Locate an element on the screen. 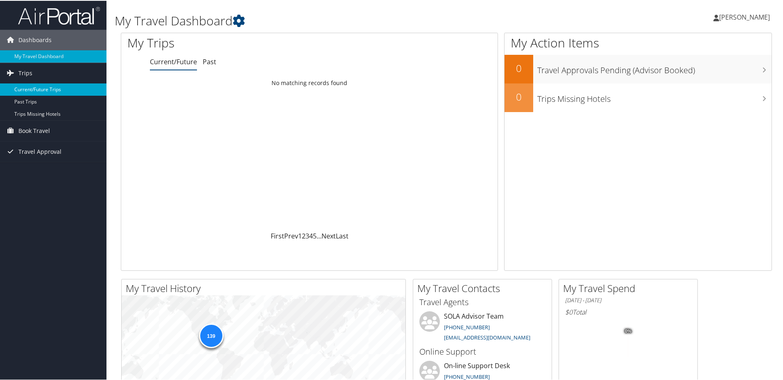 Image resolution: width=783 pixels, height=380 pixels. a: Next is located at coordinates (328, 235).